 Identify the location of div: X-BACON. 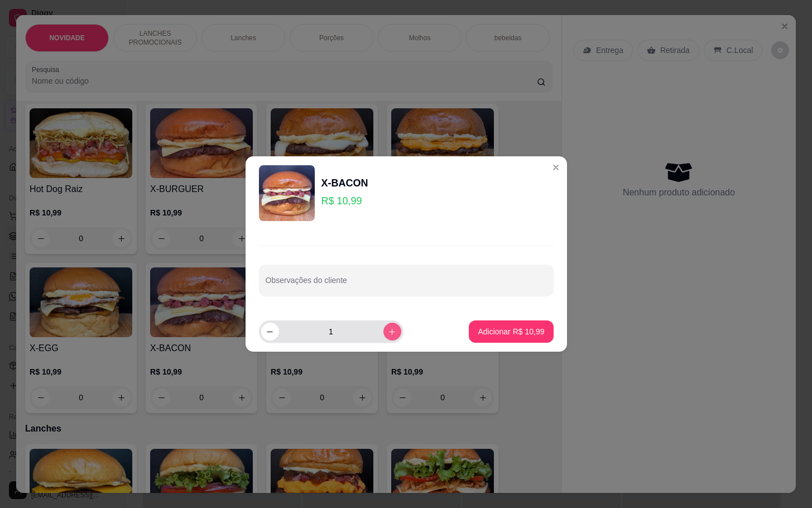
(345, 183).